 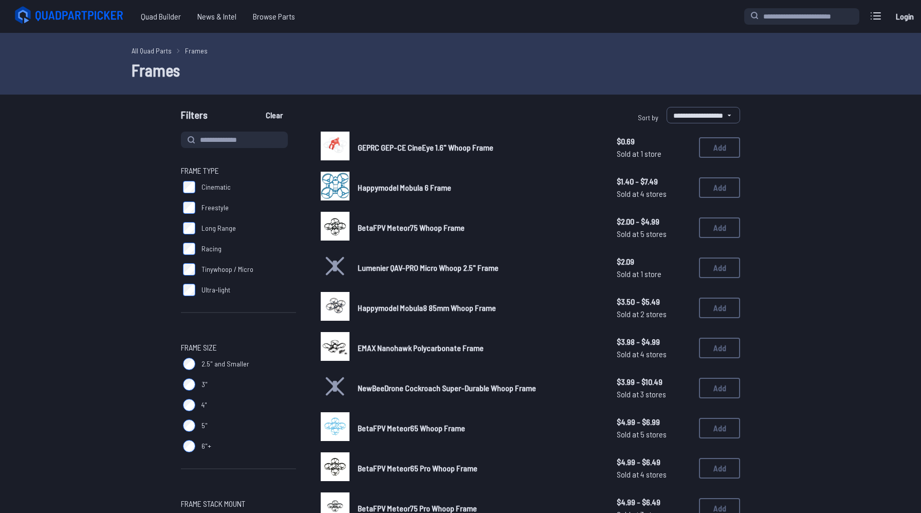 I want to click on a: Lumenier QAV-PRO Micro Whoop 2.5" Frame, so click(x=479, y=268).